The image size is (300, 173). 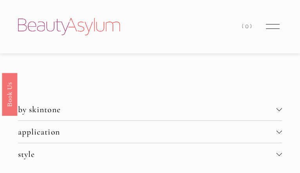 I want to click on span: 0, so click(x=247, y=26).